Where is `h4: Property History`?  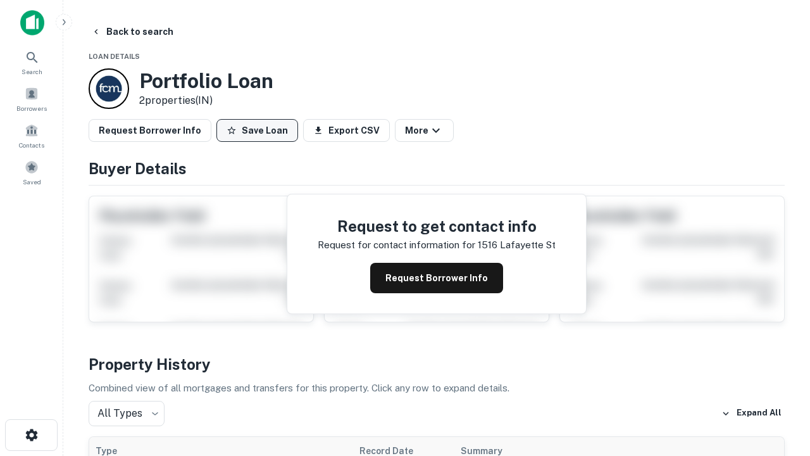 h4: Property History is located at coordinates (437, 364).